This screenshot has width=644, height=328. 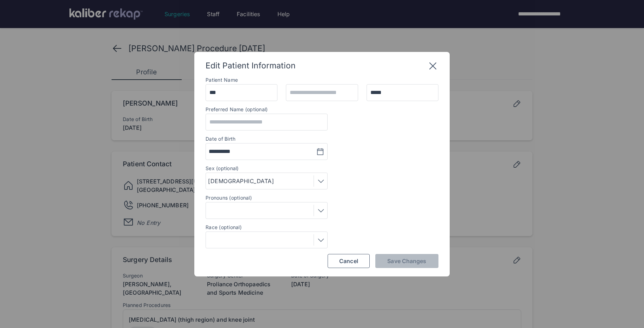 I want to click on span: Edit Patient Information, so click(x=250, y=65).